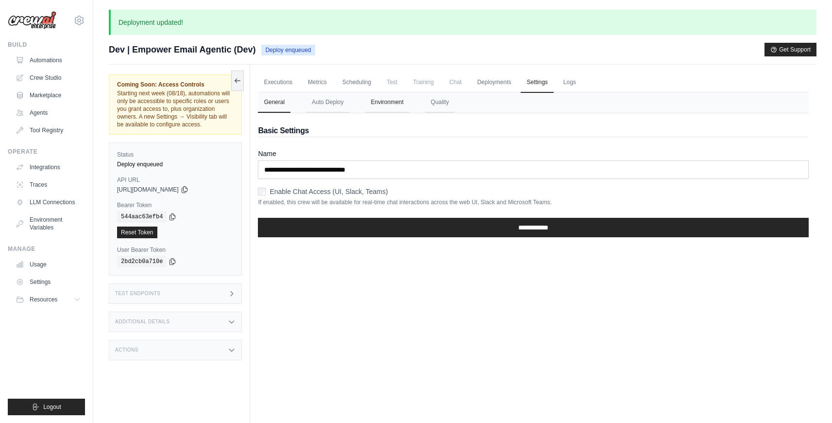 This screenshot has width=832, height=423. I want to click on a: Metrics, so click(317, 83).